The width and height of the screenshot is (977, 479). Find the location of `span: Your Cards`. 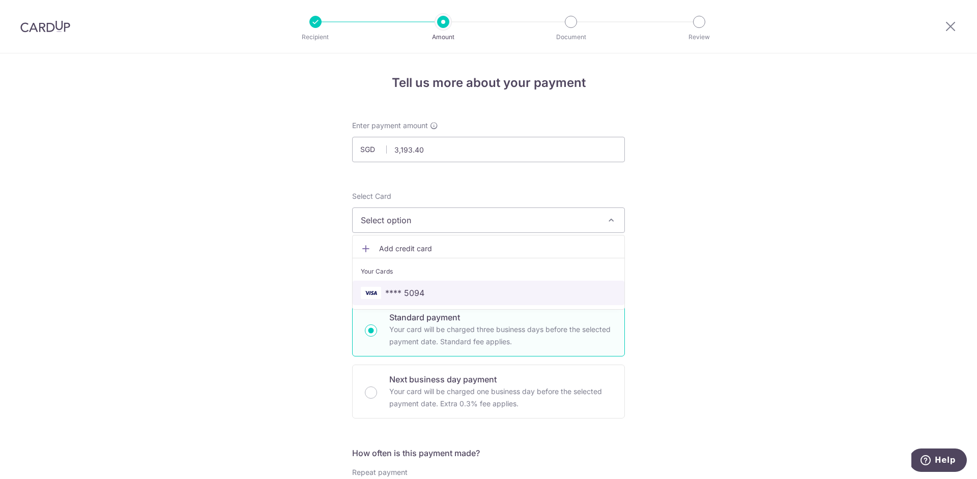

span: Your Cards is located at coordinates (377, 272).